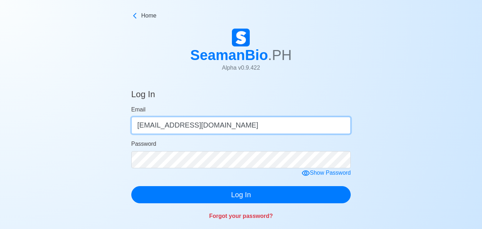  What do you see at coordinates (326, 173) in the screenshot?
I see `div: Show Password` at bounding box center [326, 173].